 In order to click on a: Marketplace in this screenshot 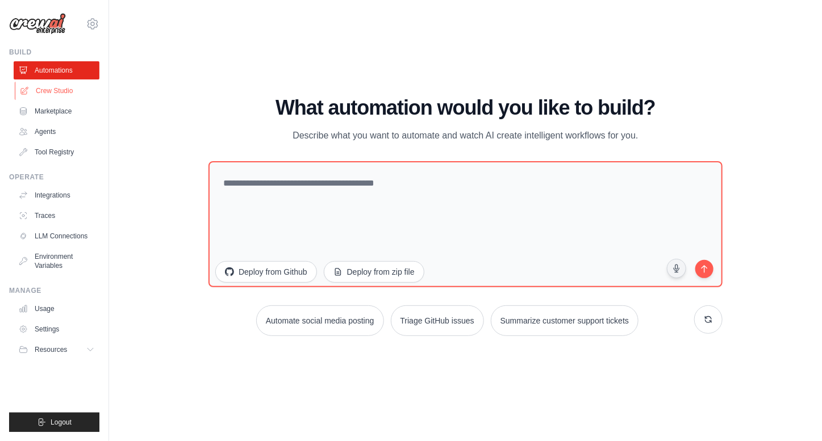, I will do `click(56, 111)`.